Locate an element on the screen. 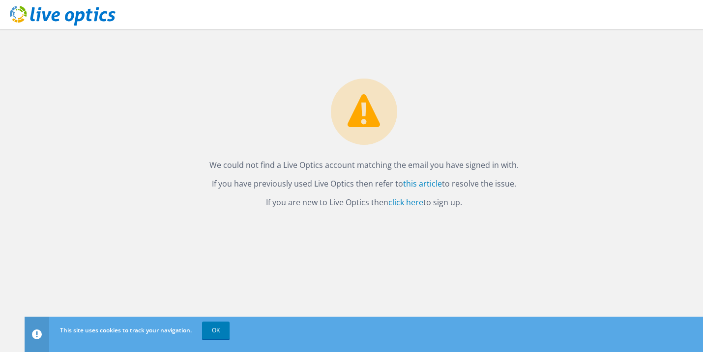 This screenshot has width=703, height=352. p: If you have previously used Live Optics then refer to to resolve the issue. is located at coordinates (364, 184).